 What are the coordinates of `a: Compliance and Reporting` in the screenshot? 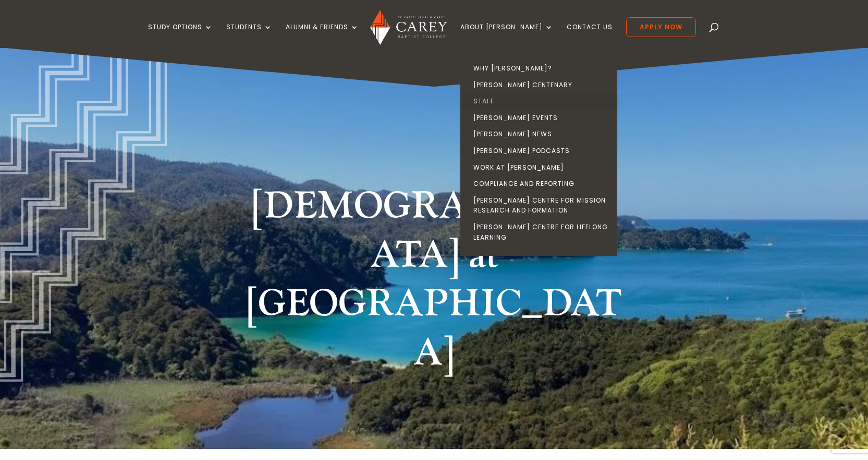 It's located at (541, 184).